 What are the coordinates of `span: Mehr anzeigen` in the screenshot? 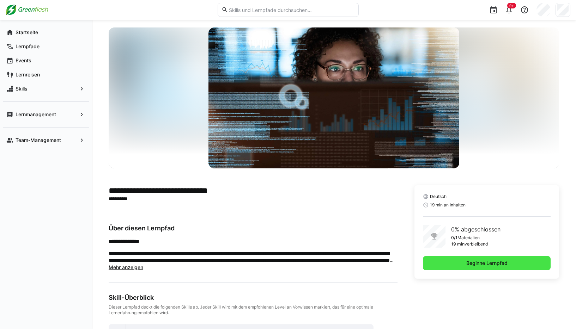 It's located at (126, 267).